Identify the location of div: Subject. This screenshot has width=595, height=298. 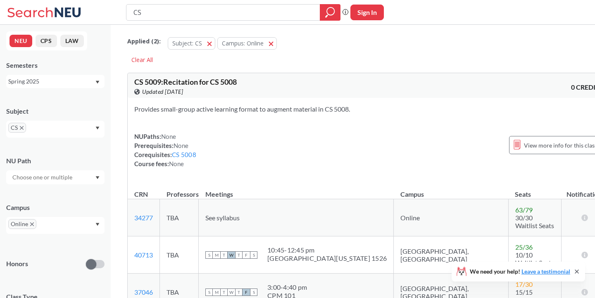
(55, 111).